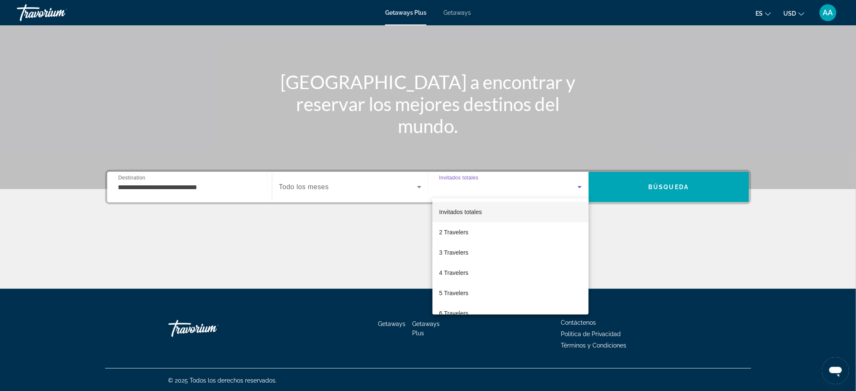  What do you see at coordinates (454, 232) in the screenshot?
I see `span: 2 Travelers` at bounding box center [454, 232].